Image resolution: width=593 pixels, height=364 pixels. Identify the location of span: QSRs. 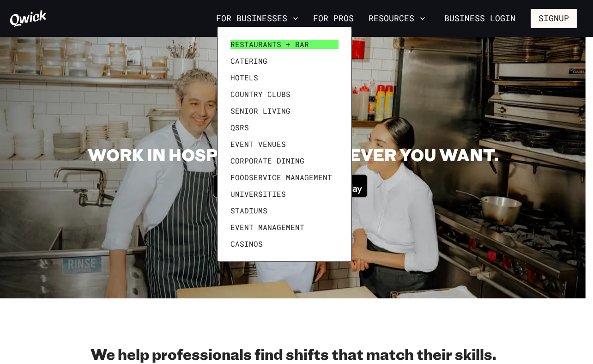
(240, 128).